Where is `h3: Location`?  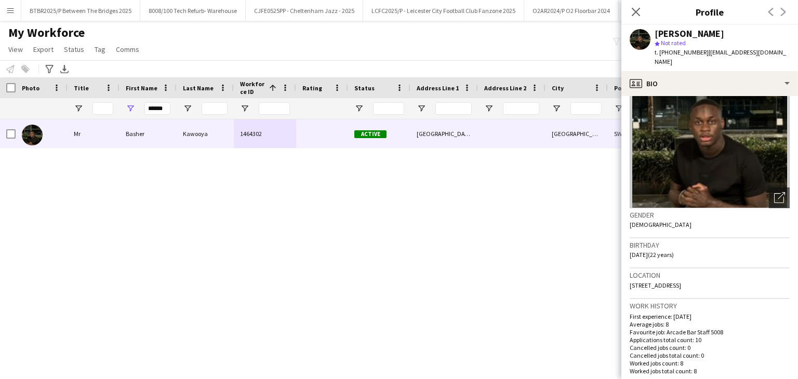
h3: Location is located at coordinates (709, 275).